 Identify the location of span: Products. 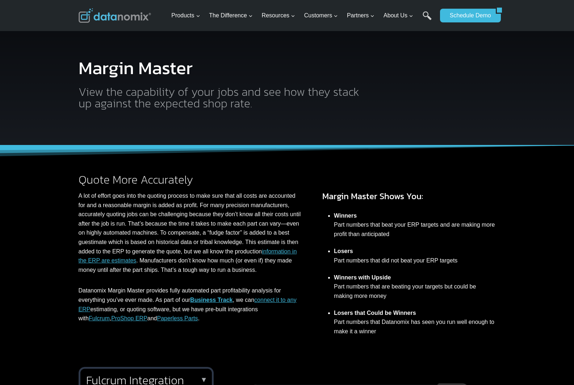
(185, 16).